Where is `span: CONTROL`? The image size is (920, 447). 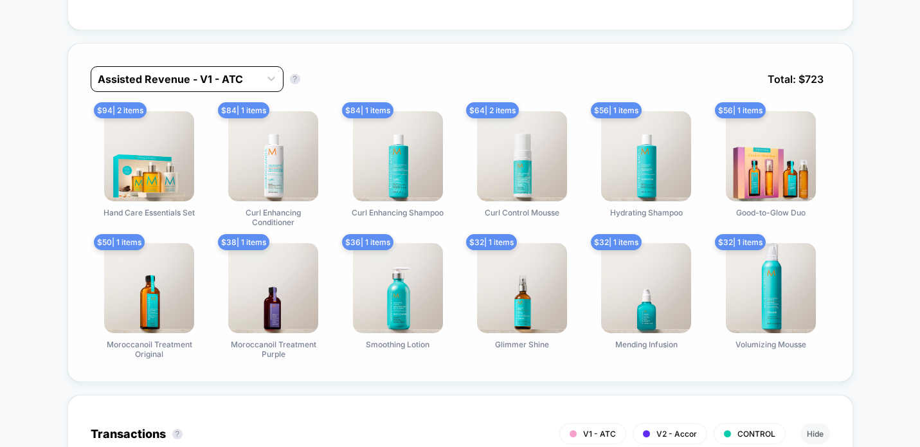 span: CONTROL is located at coordinates (756, 433).